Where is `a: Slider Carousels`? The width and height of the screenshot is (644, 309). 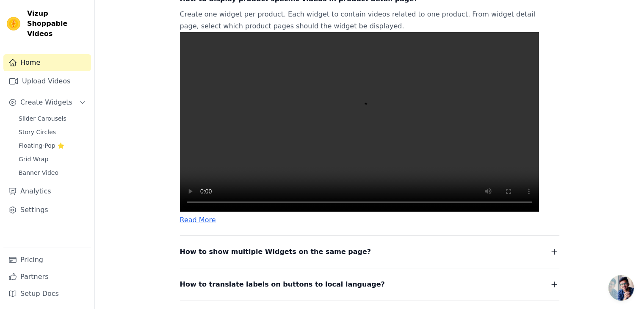
a: Slider Carousels is located at coordinates (52, 119).